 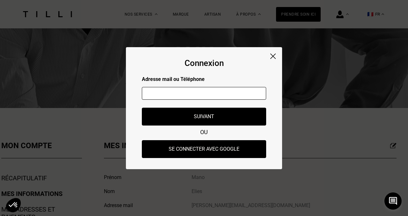 What do you see at coordinates (204, 63) in the screenshot?
I see `div: Connexion` at bounding box center [204, 63].